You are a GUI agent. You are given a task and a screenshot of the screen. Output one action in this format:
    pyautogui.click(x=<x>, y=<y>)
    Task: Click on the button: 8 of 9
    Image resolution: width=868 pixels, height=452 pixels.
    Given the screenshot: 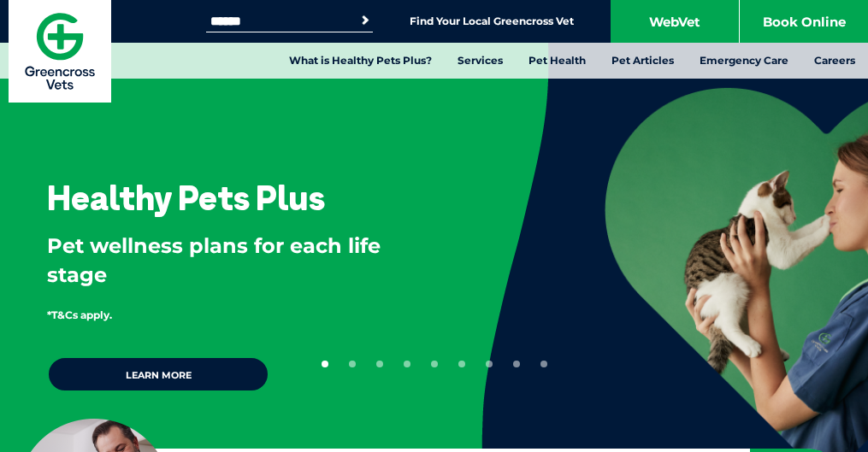 What is the action you would take?
    pyautogui.click(x=516, y=364)
    